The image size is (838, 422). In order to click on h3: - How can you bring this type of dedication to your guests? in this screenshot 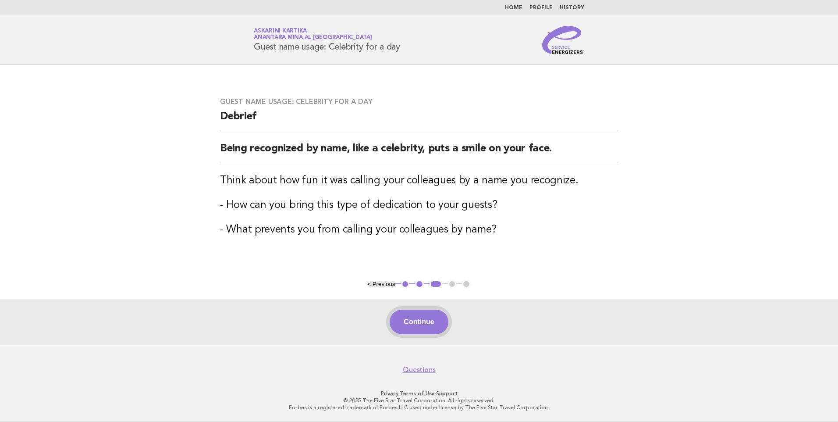, I will do `click(419, 205)`.